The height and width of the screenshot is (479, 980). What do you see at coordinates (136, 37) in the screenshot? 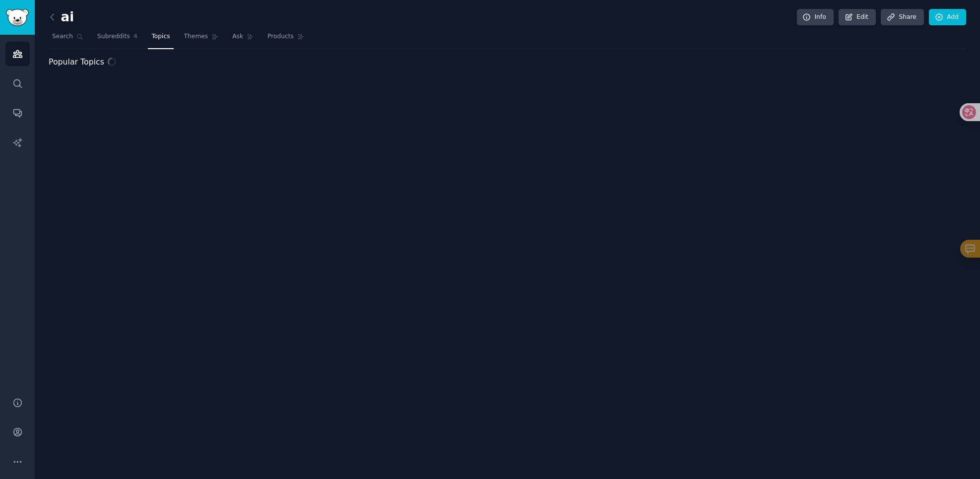
I see `span: 4` at bounding box center [136, 37].